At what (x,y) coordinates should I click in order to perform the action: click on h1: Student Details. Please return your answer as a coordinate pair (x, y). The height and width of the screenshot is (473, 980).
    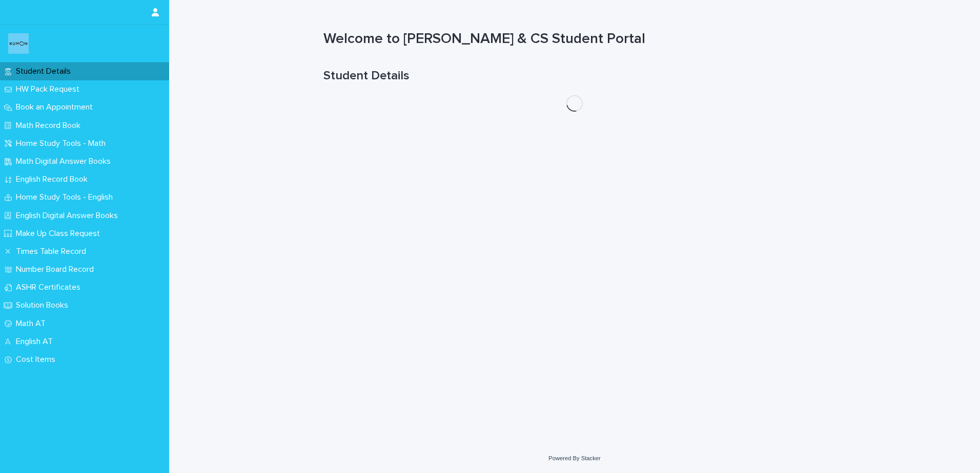
    Looking at the image, I should click on (575, 76).